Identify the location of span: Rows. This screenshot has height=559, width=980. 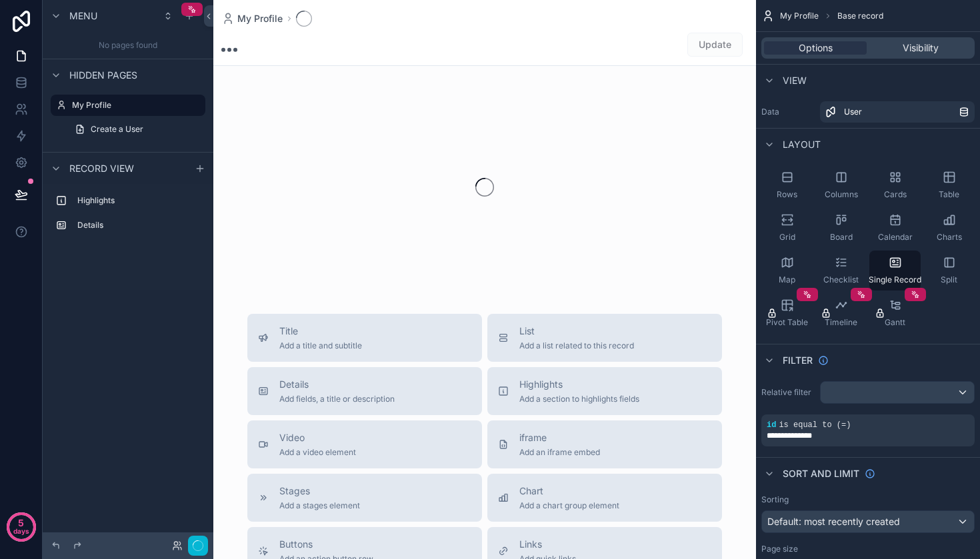
(787, 195).